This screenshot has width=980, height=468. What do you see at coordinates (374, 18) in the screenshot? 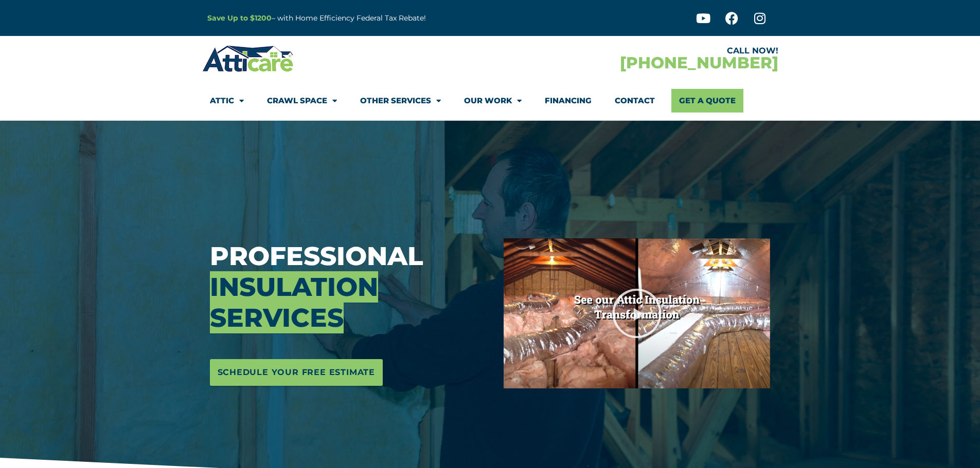
I see `p: – with Home Efficiency Federal Tax Rebate!` at bounding box center [374, 18].